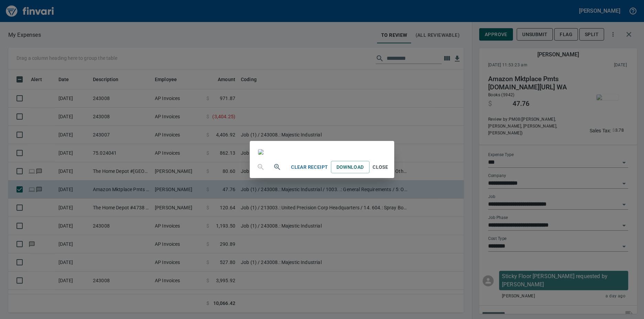 Image resolution: width=644 pixels, height=319 pixels. I want to click on button: Clear Receipt, so click(309, 167).